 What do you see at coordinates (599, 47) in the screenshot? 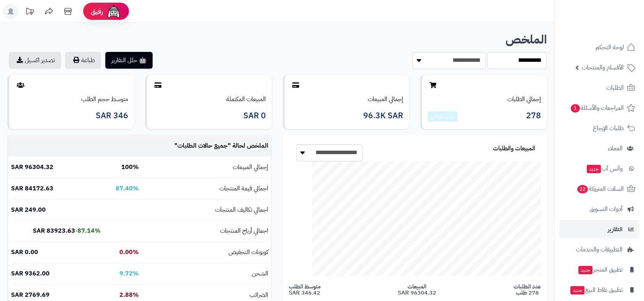
I see `a: لوحة التحكم` at bounding box center [599, 47].